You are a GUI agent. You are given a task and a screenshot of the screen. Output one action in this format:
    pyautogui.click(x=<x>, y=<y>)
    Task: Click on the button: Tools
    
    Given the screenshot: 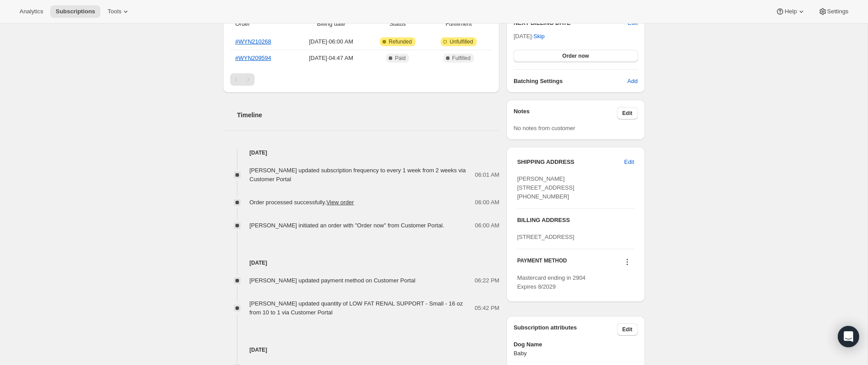 What is the action you would take?
    pyautogui.click(x=119, y=12)
    